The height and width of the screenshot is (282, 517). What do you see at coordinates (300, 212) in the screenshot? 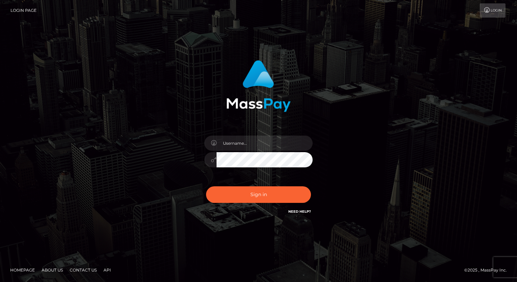
I see `a: Need Help?` at bounding box center [300, 212].